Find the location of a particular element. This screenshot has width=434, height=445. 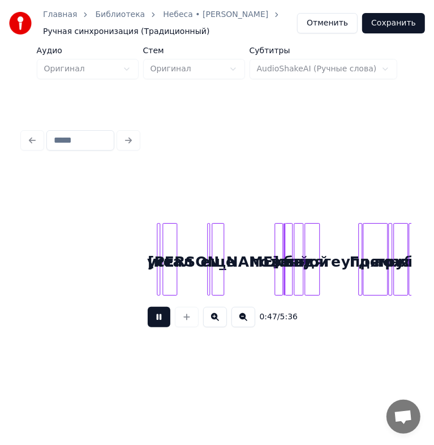

span: Ручная синхронизация (Традиционный) is located at coordinates (126, 32).